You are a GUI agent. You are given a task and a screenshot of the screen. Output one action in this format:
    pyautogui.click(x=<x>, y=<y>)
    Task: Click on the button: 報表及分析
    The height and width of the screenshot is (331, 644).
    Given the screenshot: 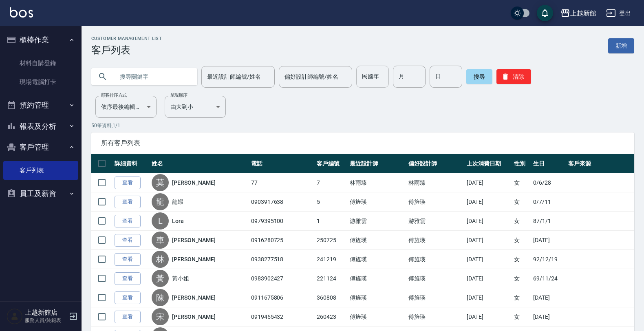 What is the action you would take?
    pyautogui.click(x=41, y=126)
    